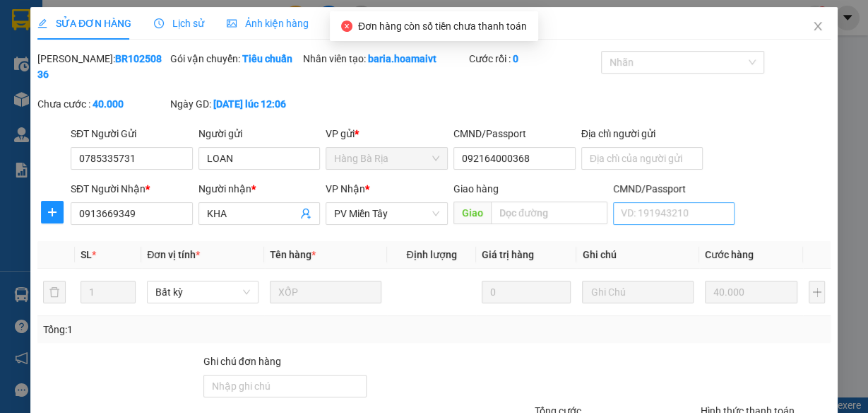  What do you see at coordinates (638, 292) in the screenshot?
I see `input: Ghi Chú` at bounding box center [638, 292].